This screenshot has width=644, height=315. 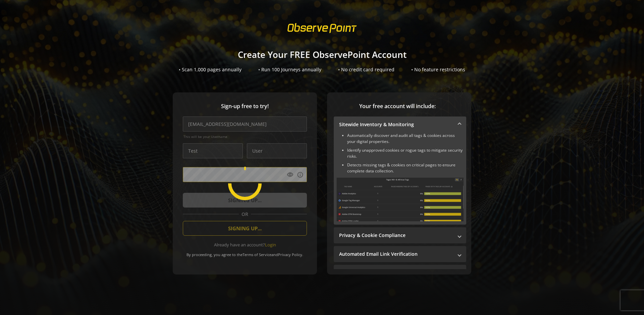 I want to click on div: By proceeding, you agree to the and ., so click(x=245, y=253).